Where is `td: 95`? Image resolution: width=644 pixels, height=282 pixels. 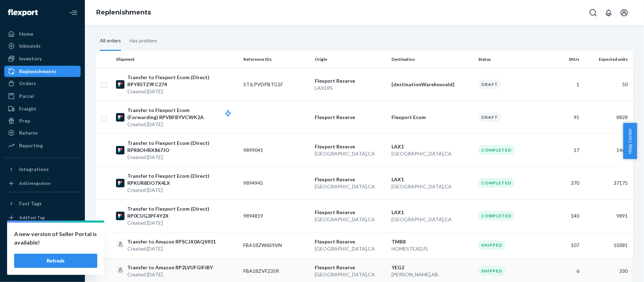
td: 95 is located at coordinates (564, 117).